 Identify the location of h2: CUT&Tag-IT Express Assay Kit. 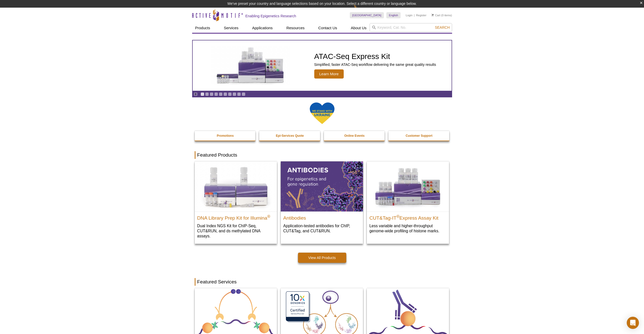
(408, 217).